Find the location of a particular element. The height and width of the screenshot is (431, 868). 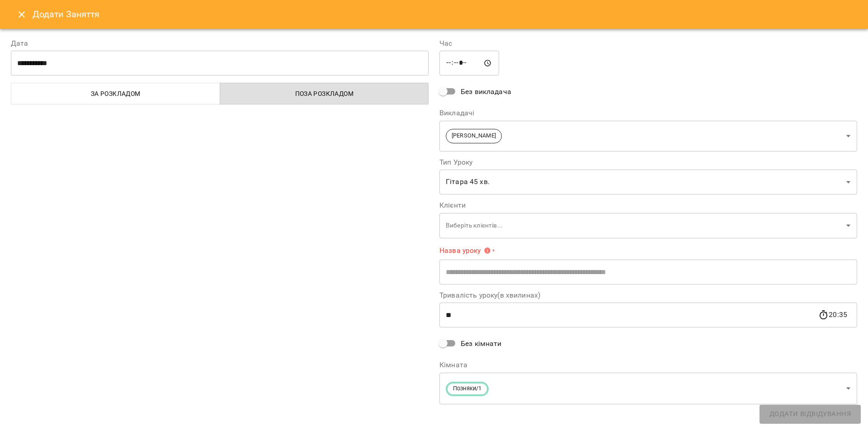

span: Без викладача is located at coordinates (486, 92).